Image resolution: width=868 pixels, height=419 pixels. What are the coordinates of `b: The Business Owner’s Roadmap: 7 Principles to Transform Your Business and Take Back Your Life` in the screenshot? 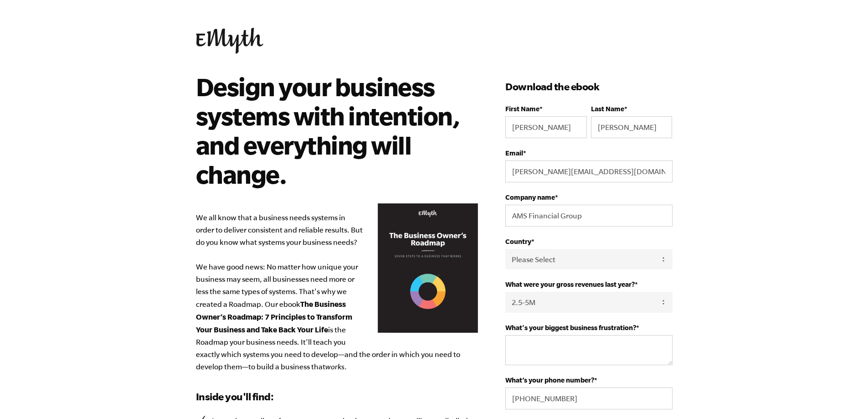 It's located at (274, 316).